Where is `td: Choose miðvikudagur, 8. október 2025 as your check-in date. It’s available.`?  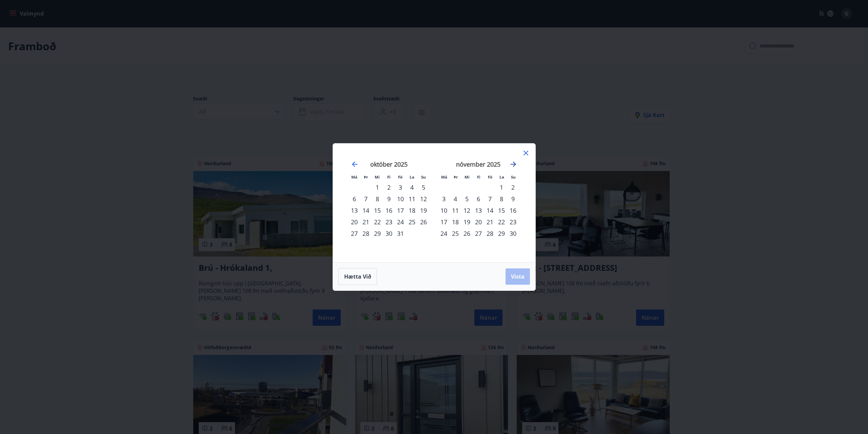
td: Choose miðvikudagur, 8. október 2025 as your check-in date. It’s available. is located at coordinates (377, 199).